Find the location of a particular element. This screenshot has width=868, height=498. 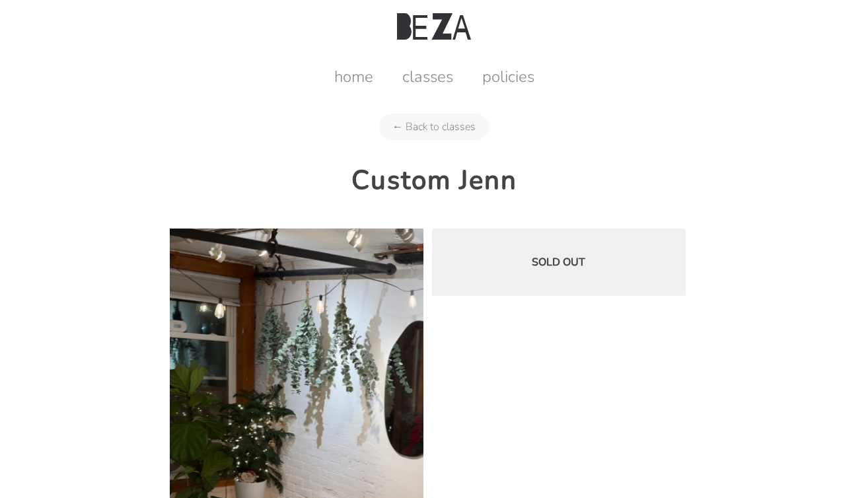

a: Custom Jenn product photo is located at coordinates (297, 453).